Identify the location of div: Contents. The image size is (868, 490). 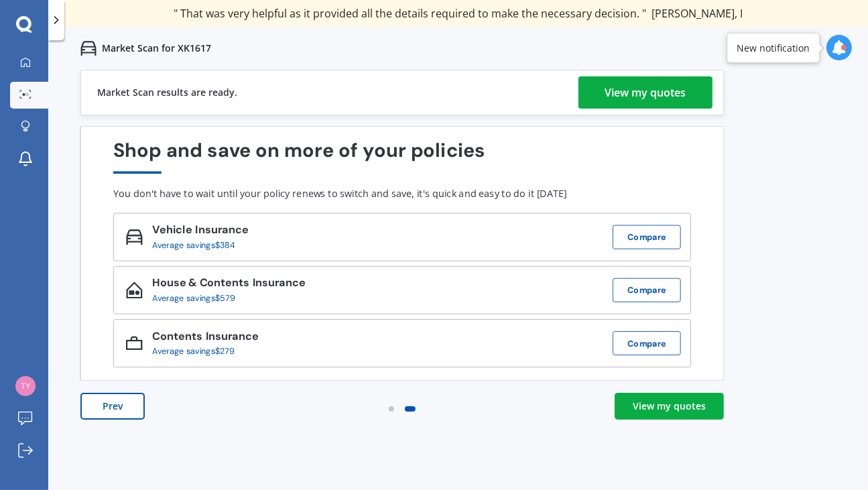
(205, 338).